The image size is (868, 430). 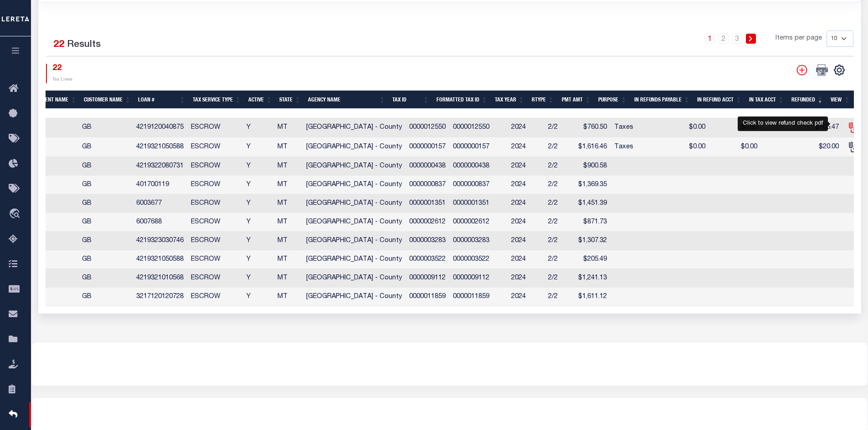 I want to click on td: $900.58, so click(x=592, y=166).